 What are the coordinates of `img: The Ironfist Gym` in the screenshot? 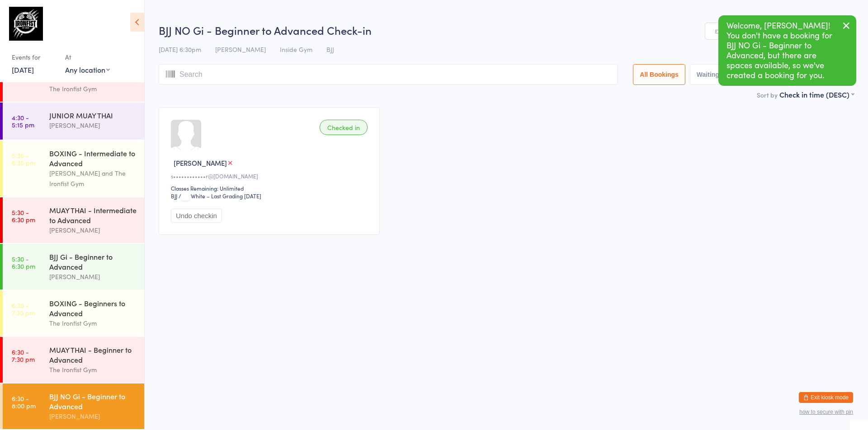 It's located at (26, 23).